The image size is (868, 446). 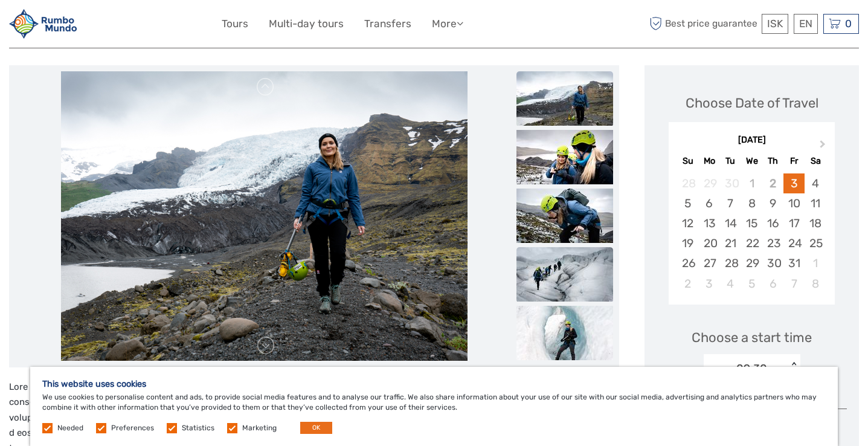 What do you see at coordinates (306, 23) in the screenshot?
I see `a: Multi-day tours` at bounding box center [306, 23].